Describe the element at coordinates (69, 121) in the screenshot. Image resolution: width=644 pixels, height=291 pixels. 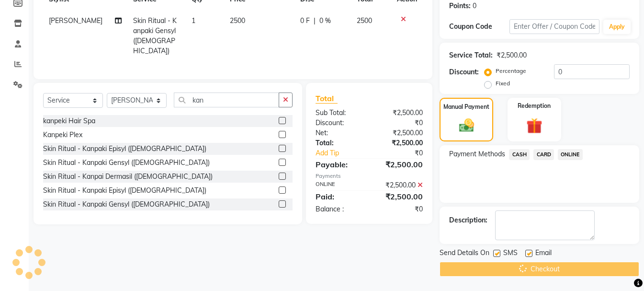
I see `div: kanpeki Hair Spa` at that location.